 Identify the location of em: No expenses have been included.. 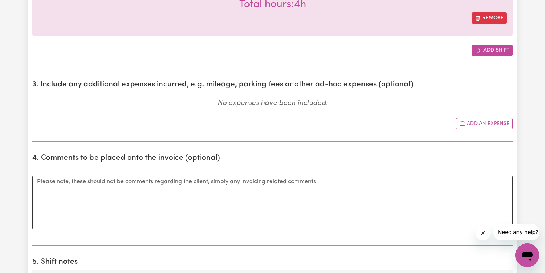
(272, 103).